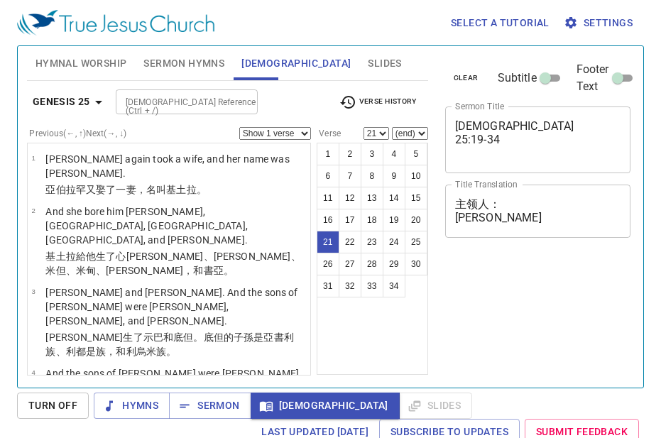  I want to click on button: 27, so click(350, 264).